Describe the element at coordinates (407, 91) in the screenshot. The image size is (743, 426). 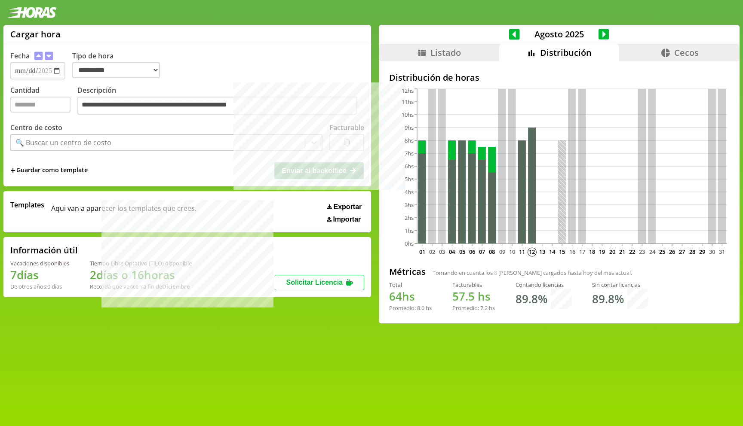
I see `tspan: 12hs` at that location.